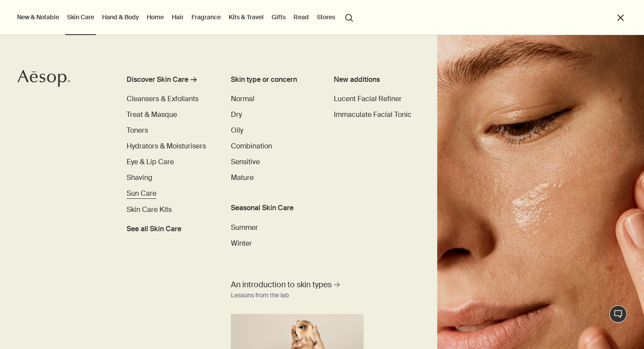 The height and width of the screenshot is (349, 644). Describe the element at coordinates (541, 192) in the screenshot. I see `img: Woman holding her face with her hands` at that location.